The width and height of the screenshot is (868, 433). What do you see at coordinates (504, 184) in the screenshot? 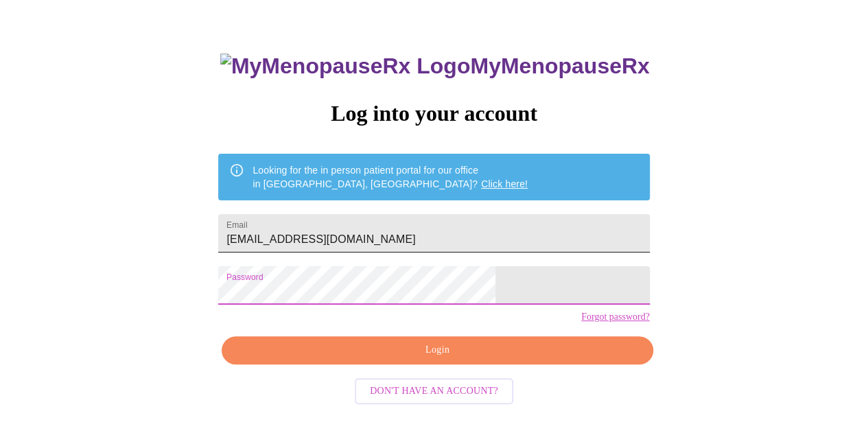
I see `a: Click here!` at bounding box center [504, 184].